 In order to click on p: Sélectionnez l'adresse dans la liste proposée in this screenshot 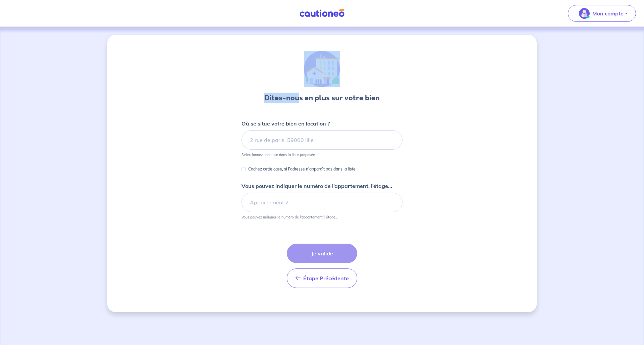, I will do `click(278, 155)`.